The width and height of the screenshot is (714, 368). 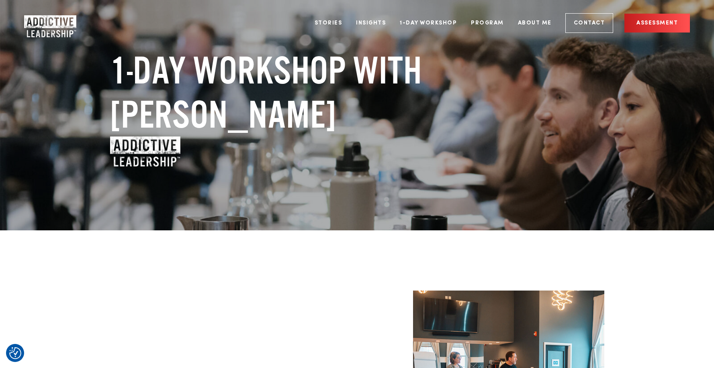 I want to click on button: Consent Preferences, so click(x=15, y=353).